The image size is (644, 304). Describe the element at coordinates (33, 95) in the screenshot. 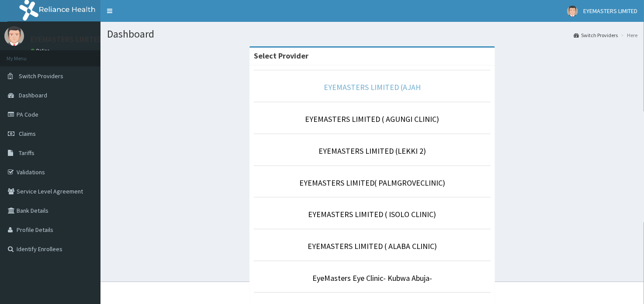

I see `span: Dashboard` at that location.